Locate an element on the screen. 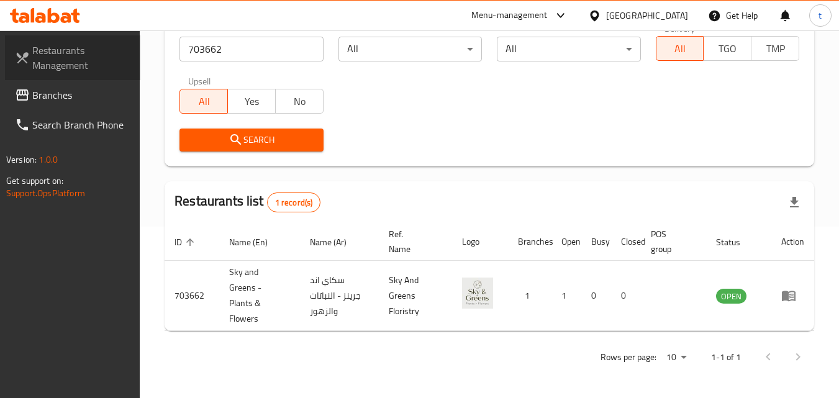 This screenshot has width=839, height=398. th: Open is located at coordinates (566, 242).